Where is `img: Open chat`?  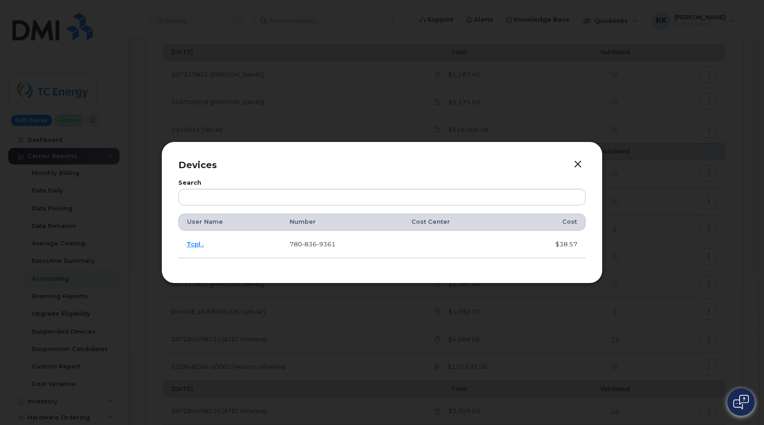
img: Open chat is located at coordinates (741, 402).